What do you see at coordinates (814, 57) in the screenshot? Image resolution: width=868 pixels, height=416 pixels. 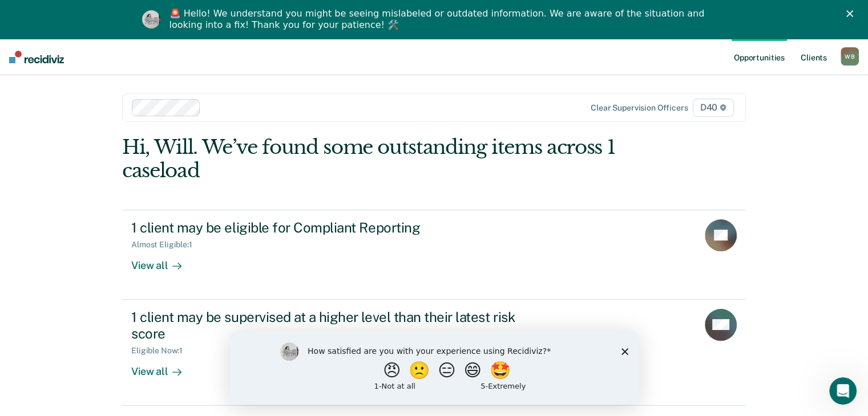 I see `a: Clients` at bounding box center [814, 57].